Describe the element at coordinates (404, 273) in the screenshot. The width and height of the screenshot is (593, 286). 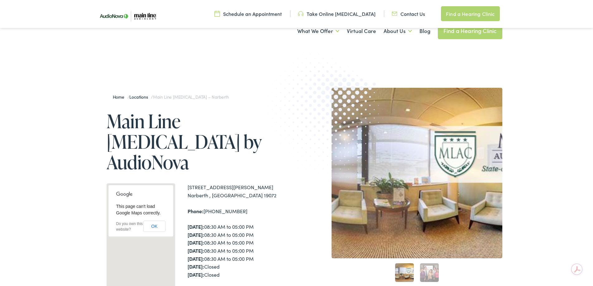
I see `a: 1` at that location.